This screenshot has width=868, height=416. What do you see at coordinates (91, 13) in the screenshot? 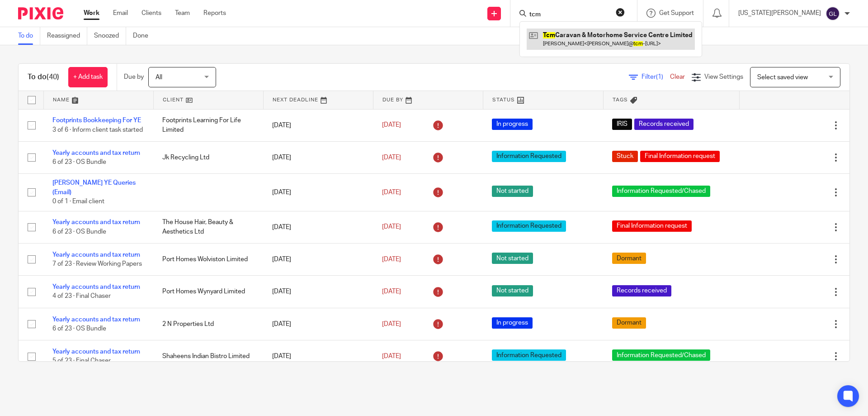
I see `a: Work` at bounding box center [91, 13].